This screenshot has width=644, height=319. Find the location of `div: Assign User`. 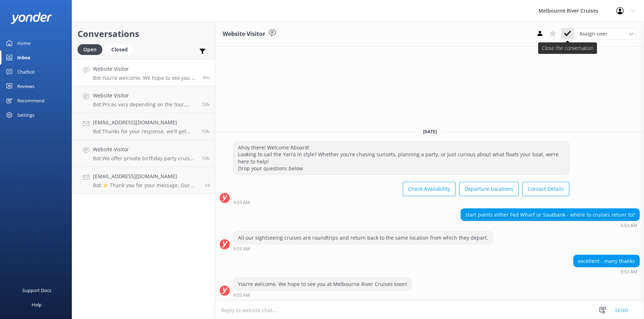

div: Assign User is located at coordinates (606, 34).